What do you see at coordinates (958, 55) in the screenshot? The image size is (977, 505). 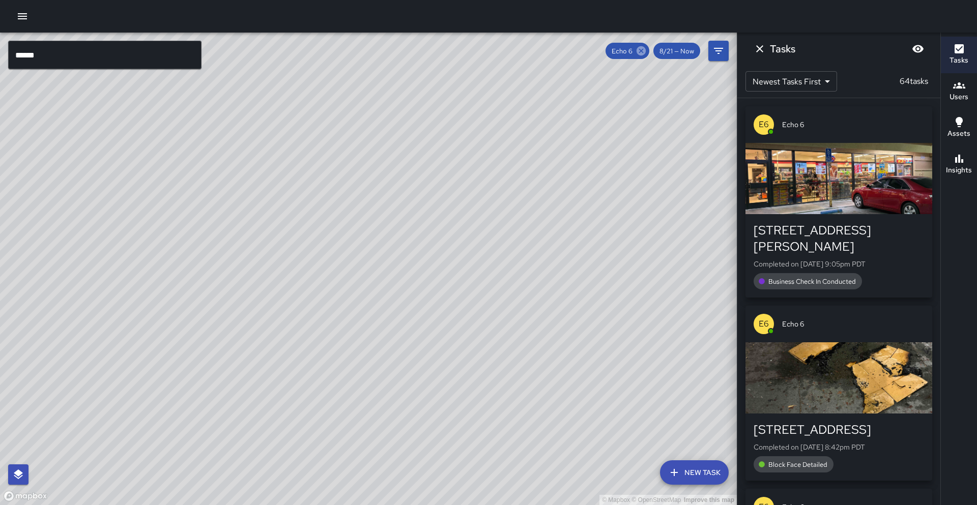 I see `button: Tasks` at bounding box center [958, 55].